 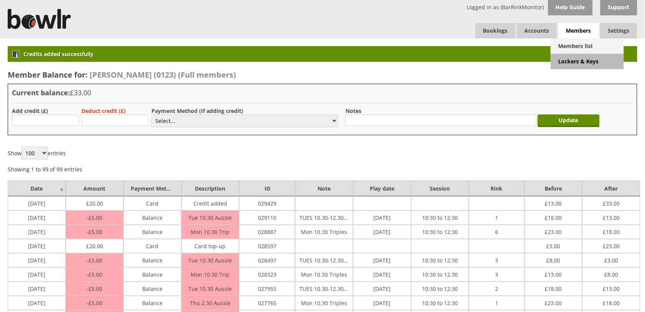 What do you see at coordinates (612, 274) in the screenshot?
I see `span: 8.00` at bounding box center [612, 274].